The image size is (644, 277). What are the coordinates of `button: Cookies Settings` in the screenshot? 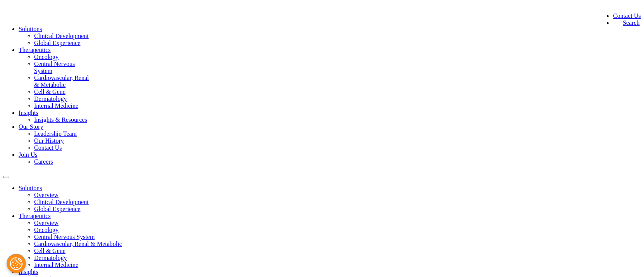 It's located at (16, 263).